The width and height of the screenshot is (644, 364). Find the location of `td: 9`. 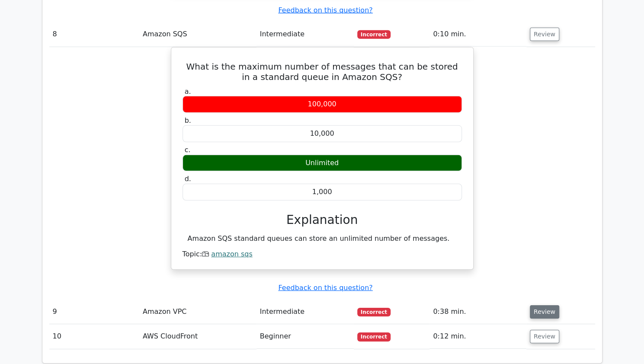

td: 9 is located at coordinates (94, 312).